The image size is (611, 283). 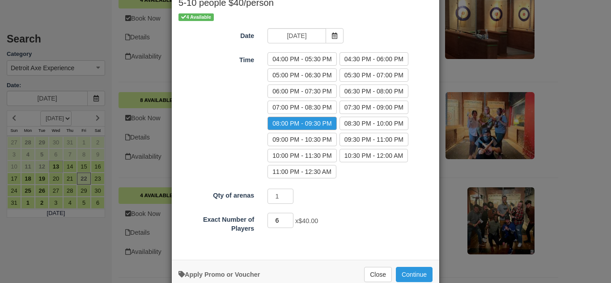 I want to click on label: 05:00 PM - 06:30 PM, so click(x=302, y=75).